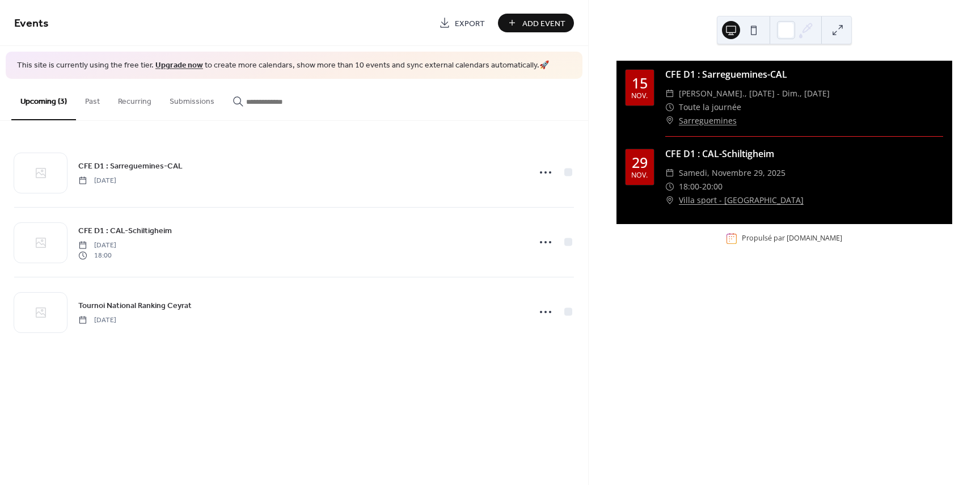 The height and width of the screenshot is (485, 980). What do you see at coordinates (135, 305) in the screenshot?
I see `span: Tournoi National Ranking Ceyrat` at bounding box center [135, 305].